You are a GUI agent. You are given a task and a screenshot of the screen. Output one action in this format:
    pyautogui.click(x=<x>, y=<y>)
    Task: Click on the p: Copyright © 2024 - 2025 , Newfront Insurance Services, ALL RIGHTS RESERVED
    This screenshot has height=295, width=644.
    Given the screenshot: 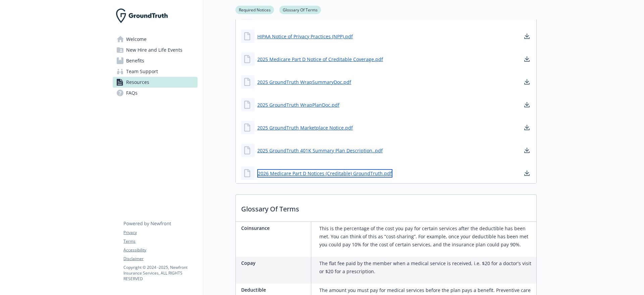 What is the action you would take?
    pyautogui.click(x=160, y=273)
    